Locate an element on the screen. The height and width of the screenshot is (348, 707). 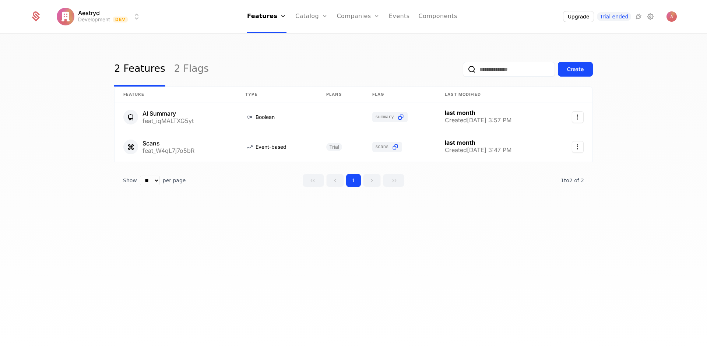
div: Table pagination is located at coordinates (354, 181).